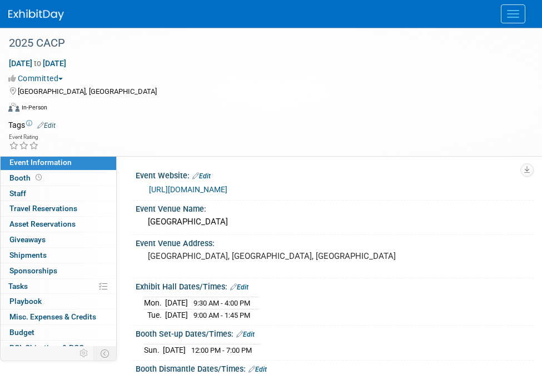 This screenshot has height=375, width=542. I want to click on a: Budget, so click(58, 333).